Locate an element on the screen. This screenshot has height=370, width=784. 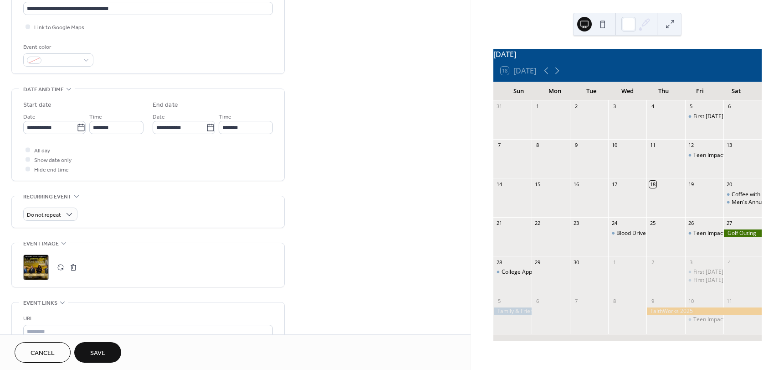
div: Family & Friends Day is located at coordinates (513, 311).